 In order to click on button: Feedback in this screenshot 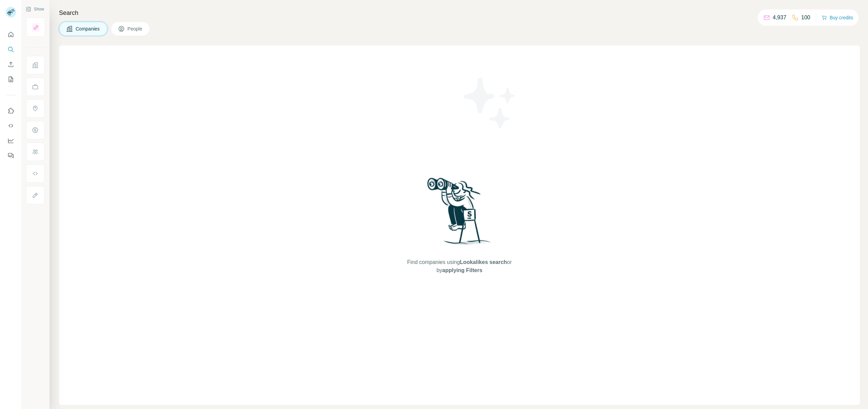, I will do `click(11, 155)`.